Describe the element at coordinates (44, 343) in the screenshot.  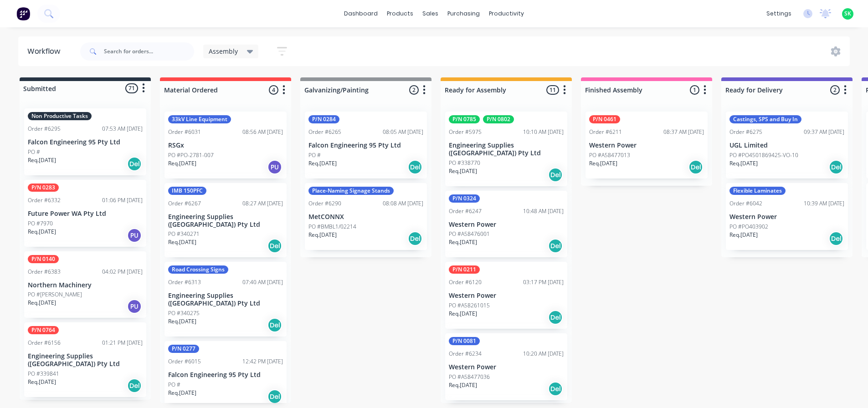
I see `div: Order #6156` at that location.